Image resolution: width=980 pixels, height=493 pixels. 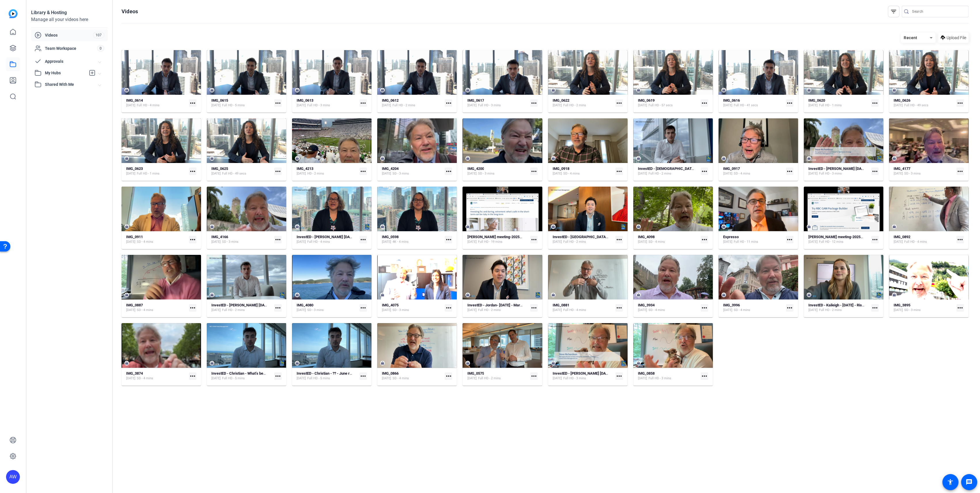 I want to click on strong: IMG_0575, so click(x=476, y=373).